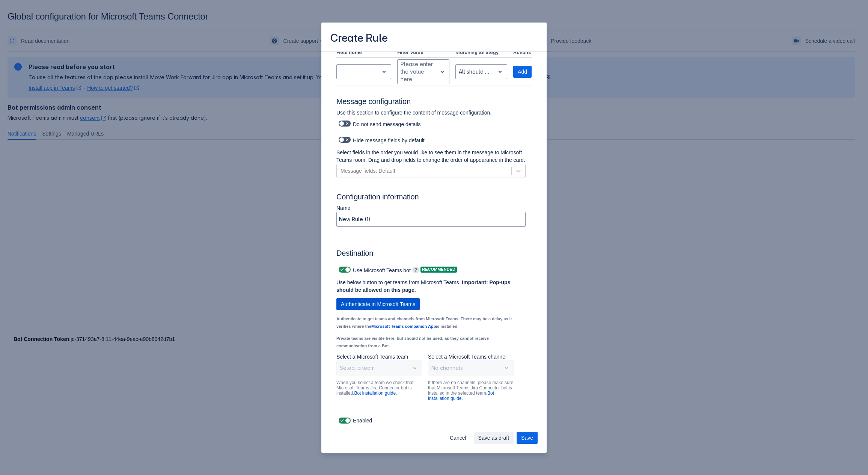 Image resolution: width=868 pixels, height=475 pixels. What do you see at coordinates (378, 304) in the screenshot?
I see `button: Authenticate in Microsoft Teams` at bounding box center [378, 304].